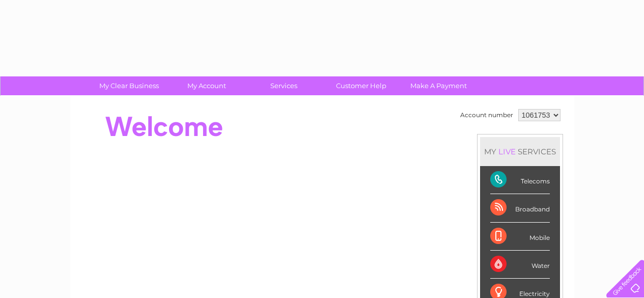 This screenshot has height=298, width=644. Describe the element at coordinates (129, 86) in the screenshot. I see `a: My Clear Business` at that location.